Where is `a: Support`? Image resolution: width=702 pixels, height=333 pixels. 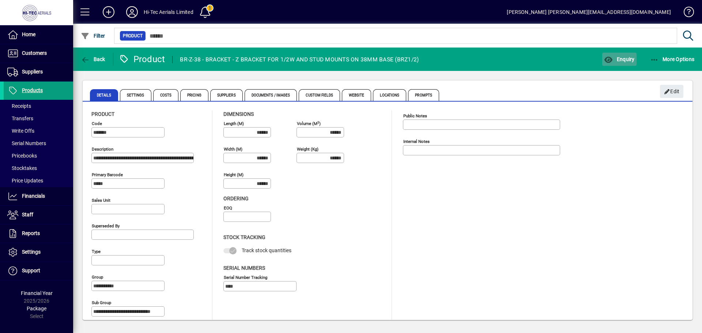 a: Support is located at coordinates (38, 271).